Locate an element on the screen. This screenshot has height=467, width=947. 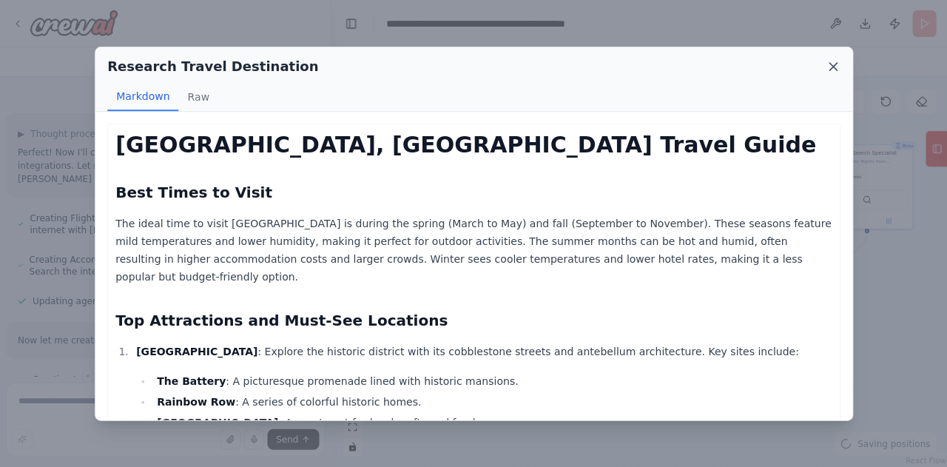
h2: Best Times to Visit is located at coordinates (474, 192).